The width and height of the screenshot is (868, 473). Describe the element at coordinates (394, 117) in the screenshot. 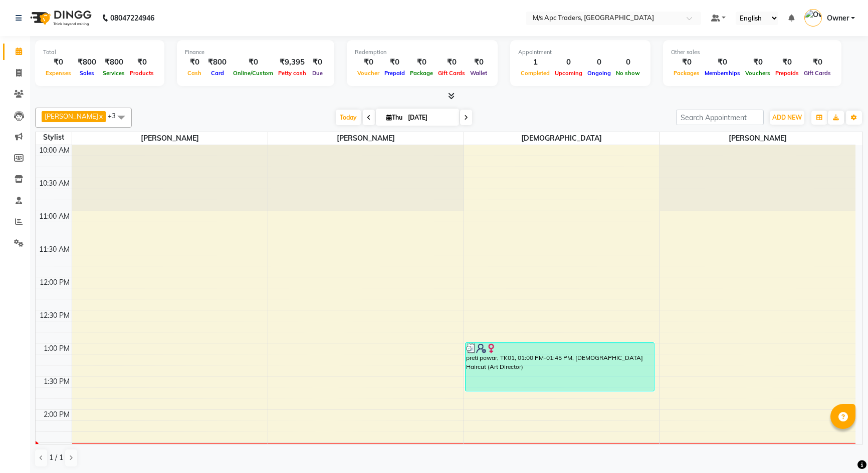

I see `span: Thu` at that location.